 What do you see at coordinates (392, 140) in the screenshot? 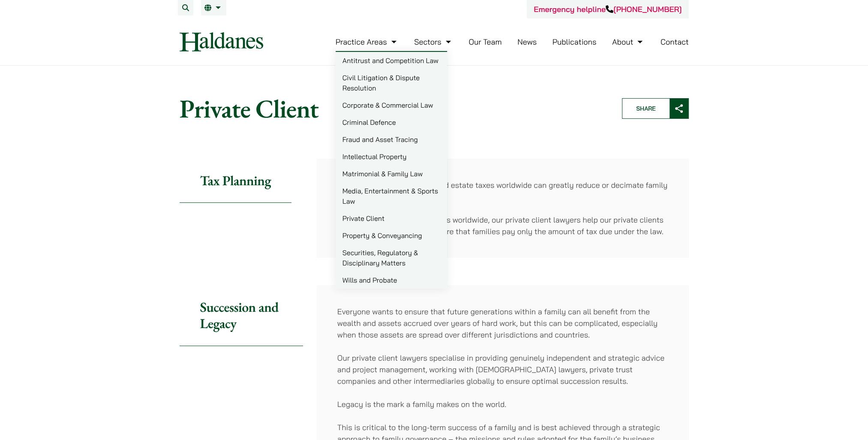
I see `a: Fraud and Asset Tracing` at bounding box center [392, 140].